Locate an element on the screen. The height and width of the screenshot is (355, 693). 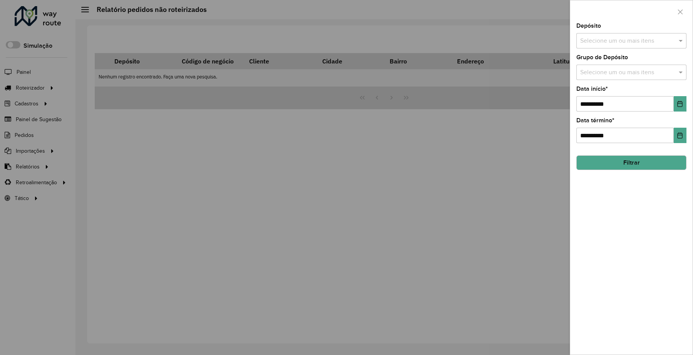
label: Data término is located at coordinates (595, 120).